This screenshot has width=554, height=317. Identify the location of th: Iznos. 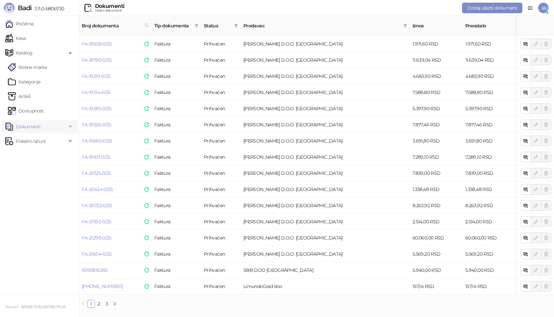
(436, 26).